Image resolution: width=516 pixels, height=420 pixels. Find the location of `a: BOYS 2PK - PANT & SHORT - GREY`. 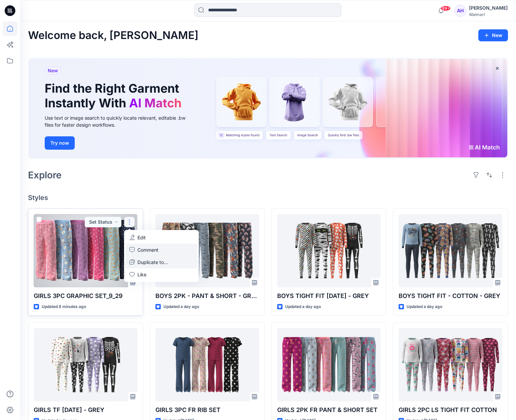

a: BOYS 2PK - PANT & SHORT - GREY is located at coordinates (207, 250).